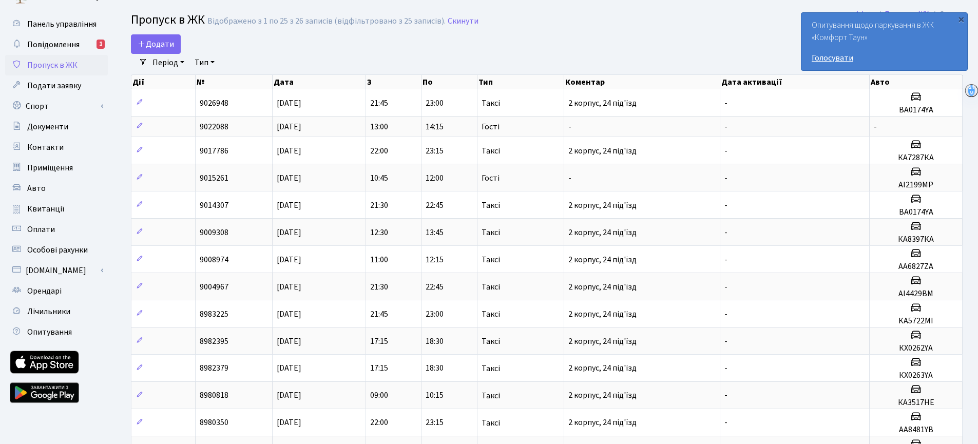 The image size is (978, 444). Describe the element at coordinates (434, 103) in the screenshot. I see `span: 23:00` at that location.